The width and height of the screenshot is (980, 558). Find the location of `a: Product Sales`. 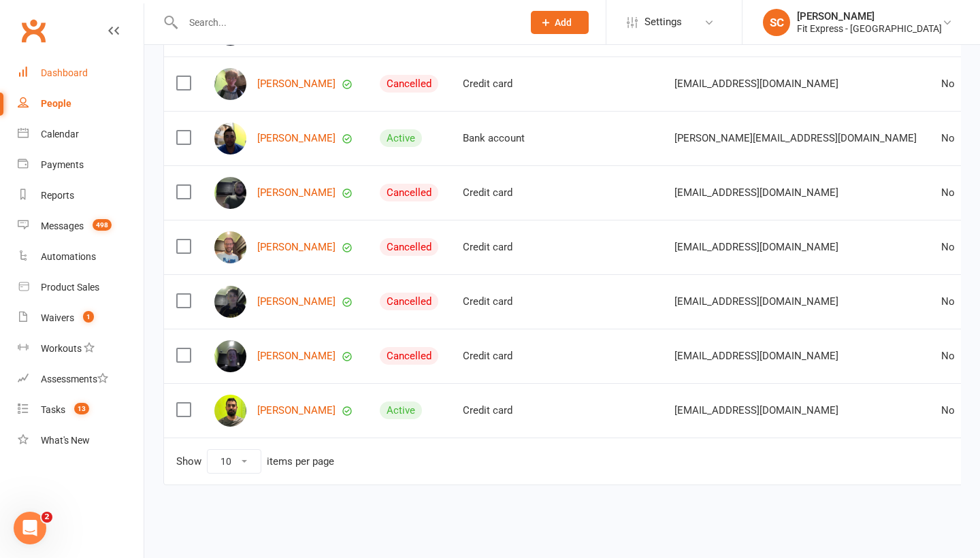

a: Product Sales is located at coordinates (80, 287).